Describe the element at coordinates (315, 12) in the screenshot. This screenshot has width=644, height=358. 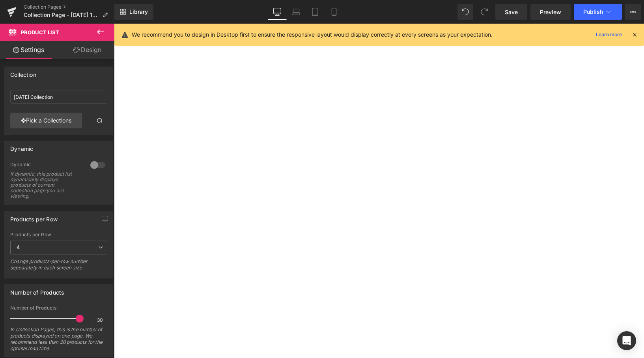
I see `a: Tablet` at that location.